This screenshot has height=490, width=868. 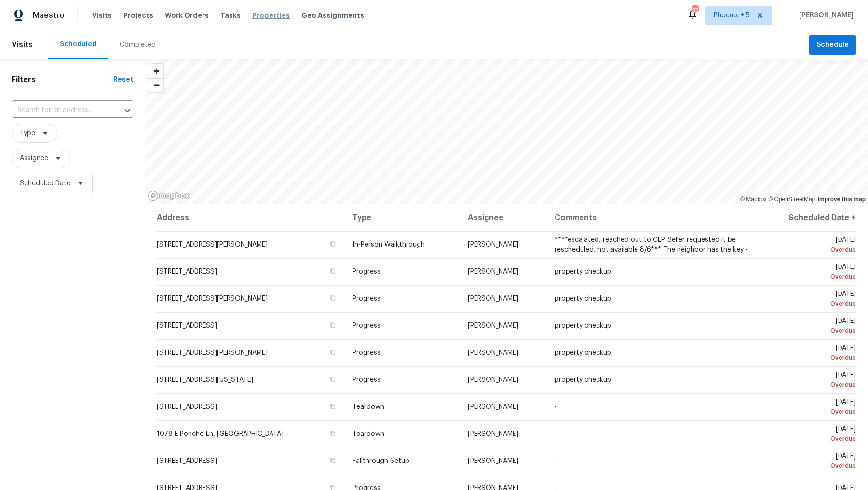 I want to click on span: Projects, so click(x=138, y=15).